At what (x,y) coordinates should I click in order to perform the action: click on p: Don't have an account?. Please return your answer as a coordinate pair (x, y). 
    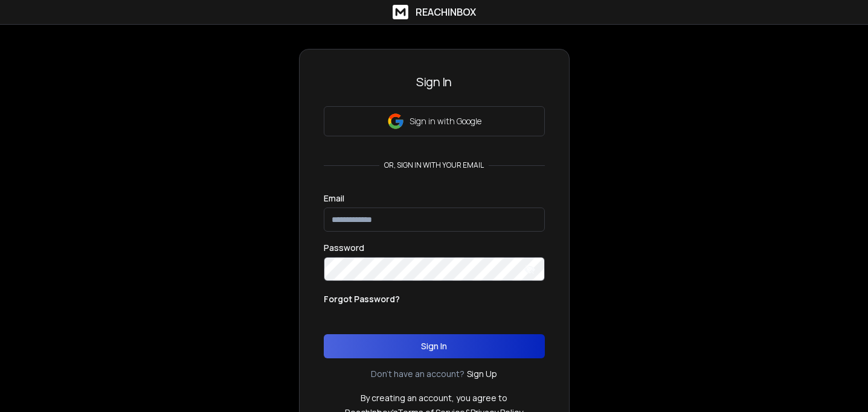
    Looking at the image, I should click on (417, 374).